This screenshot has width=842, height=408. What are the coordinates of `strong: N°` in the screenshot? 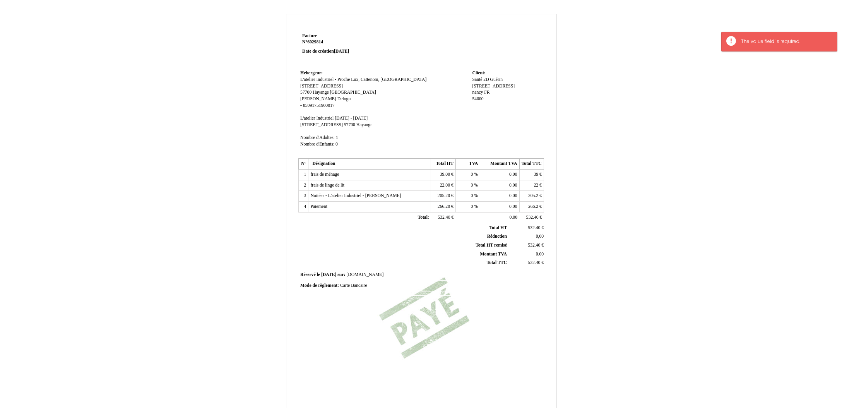 It's located at (348, 42).